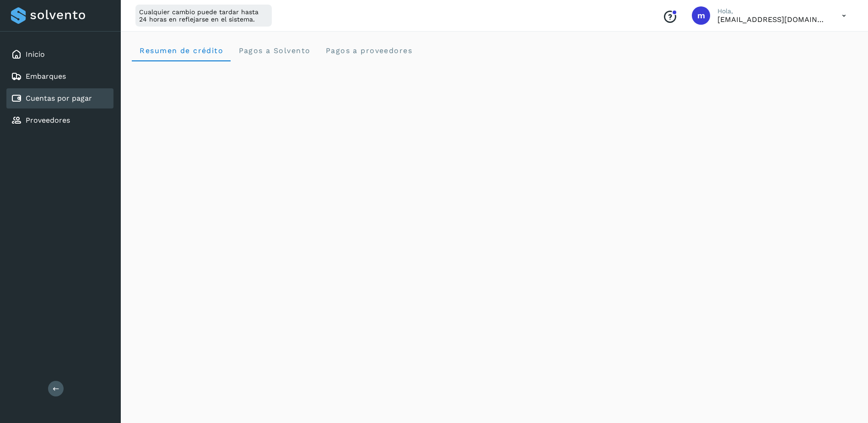 This screenshot has height=423, width=868. Describe the element at coordinates (368, 50) in the screenshot. I see `span: Pagos a proveedores` at that location.